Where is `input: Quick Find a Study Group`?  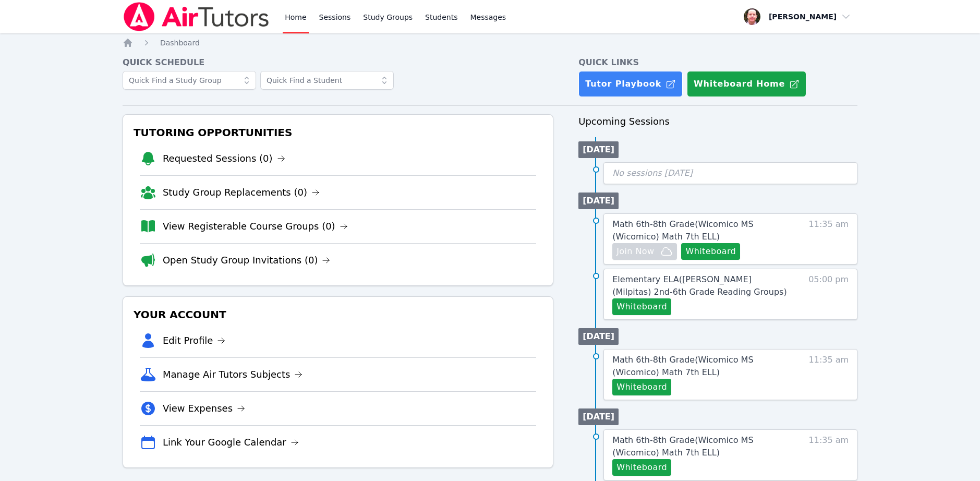
input: Quick Find a Study Group is located at coordinates (189, 80).